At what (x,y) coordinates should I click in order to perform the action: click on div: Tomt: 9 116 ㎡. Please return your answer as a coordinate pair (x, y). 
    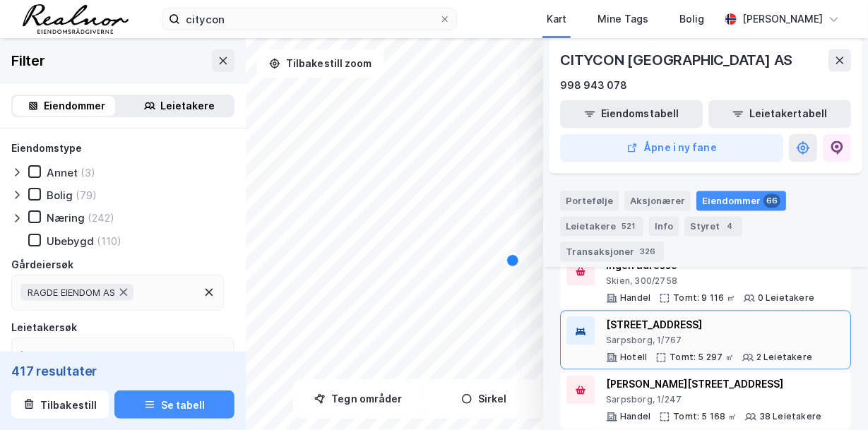
    Looking at the image, I should click on (704, 298).